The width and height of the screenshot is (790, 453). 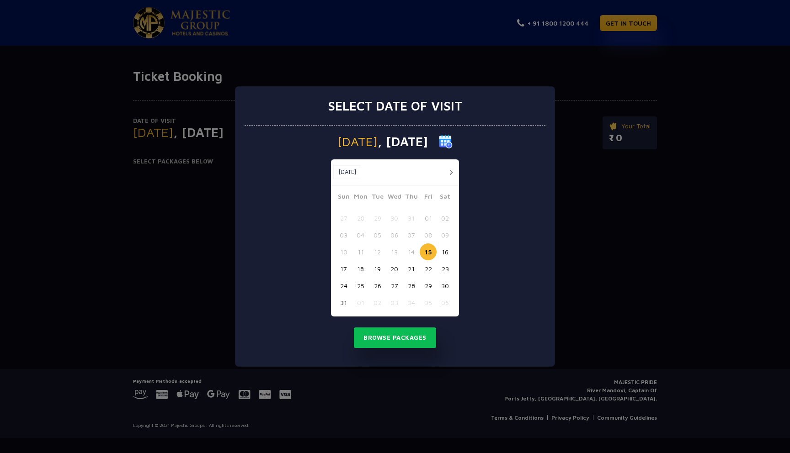 I want to click on button: 09, so click(x=445, y=235).